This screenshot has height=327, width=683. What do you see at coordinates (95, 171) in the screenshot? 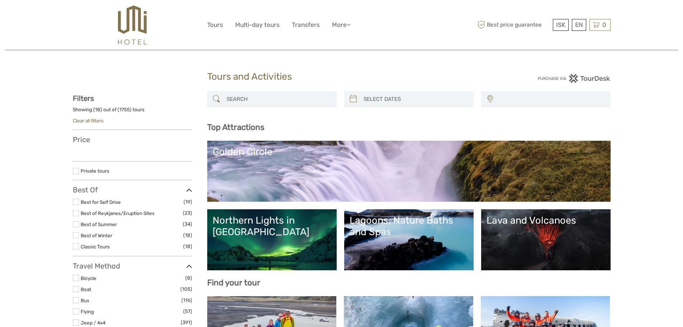
I see `a: Private tours` at bounding box center [95, 171].